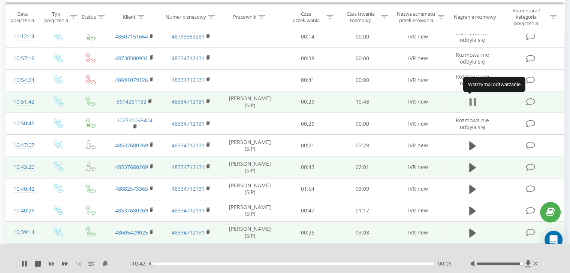  What do you see at coordinates (78, 264) in the screenshot?
I see `span: 1 x` at bounding box center [78, 264].